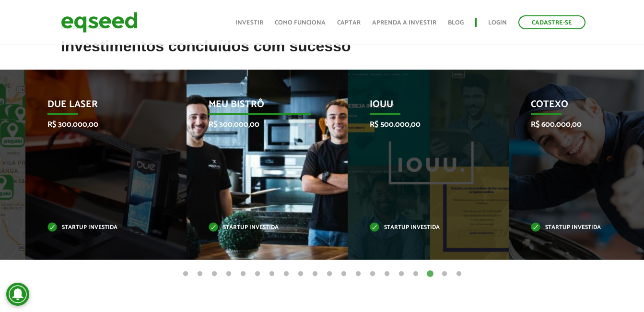  What do you see at coordinates (257, 274) in the screenshot?
I see `button: 6 of 20` at bounding box center [257, 274].